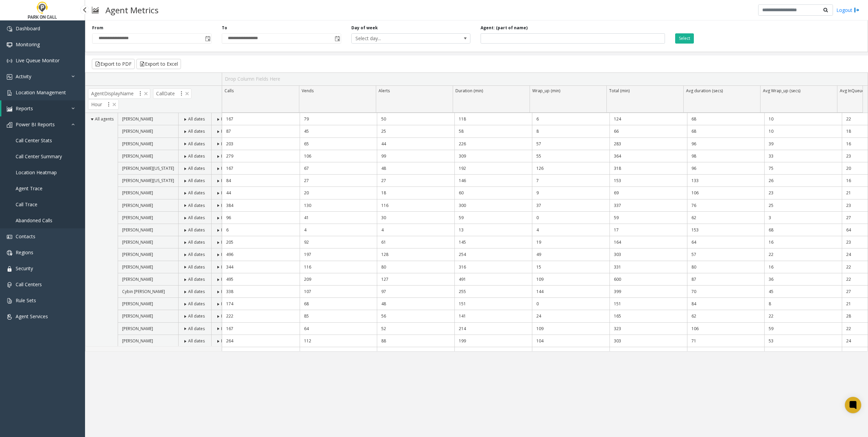  Describe the element at coordinates (29, 284) in the screenshot. I see `span: Call Centers` at that location.